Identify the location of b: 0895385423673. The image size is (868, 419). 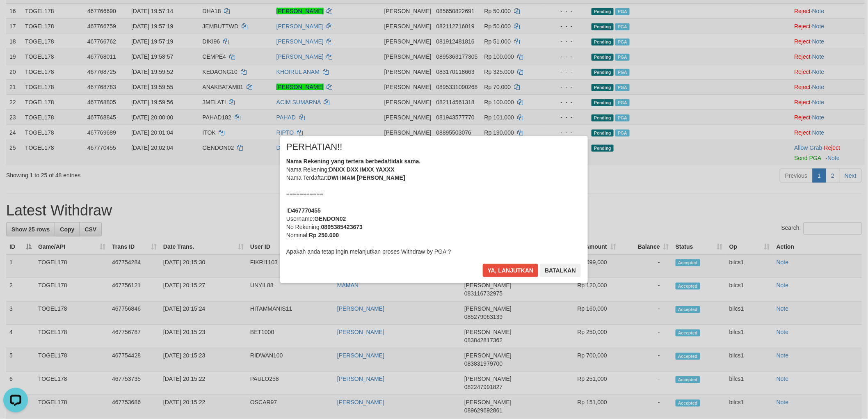
(342, 227).